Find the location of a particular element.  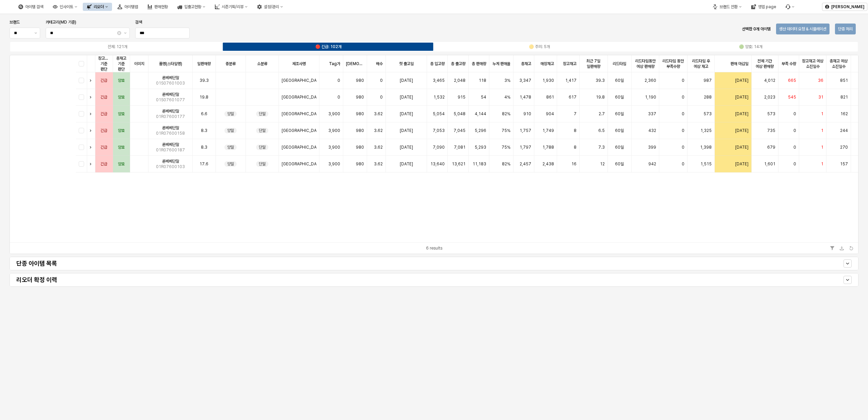

span: 총재고 기준 판단 is located at coordinates (121, 63).